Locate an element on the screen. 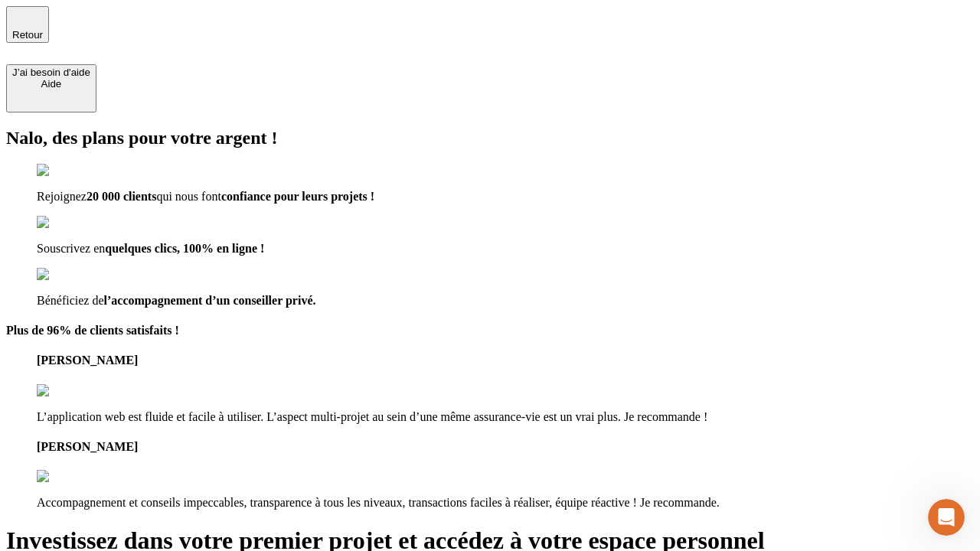 The image size is (980, 551). span: qui nous font is located at coordinates (188, 196).